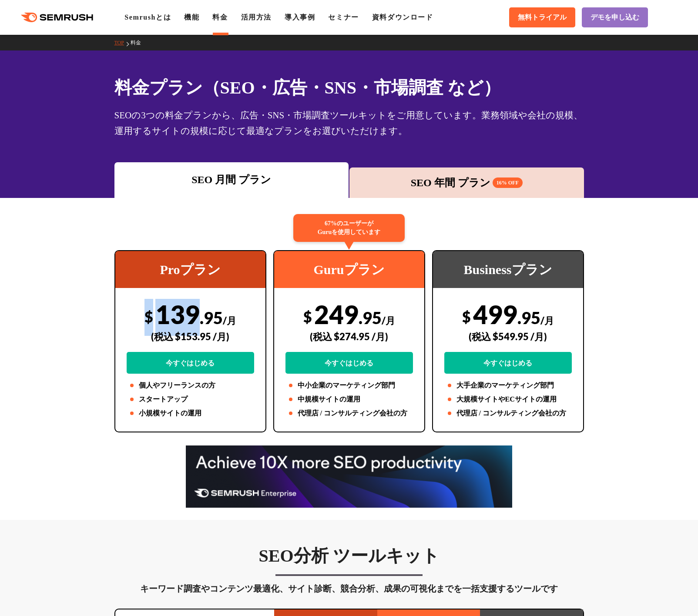 The width and height of the screenshot is (698, 616). I want to click on div: 139, so click(190, 336).